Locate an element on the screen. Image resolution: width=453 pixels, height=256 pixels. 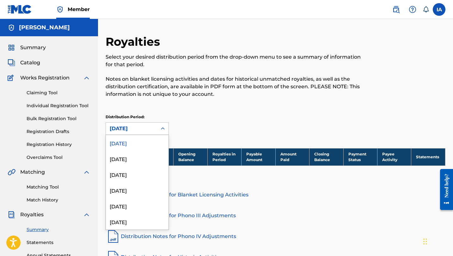
a: Overclaims Tool is located at coordinates (58, 158).